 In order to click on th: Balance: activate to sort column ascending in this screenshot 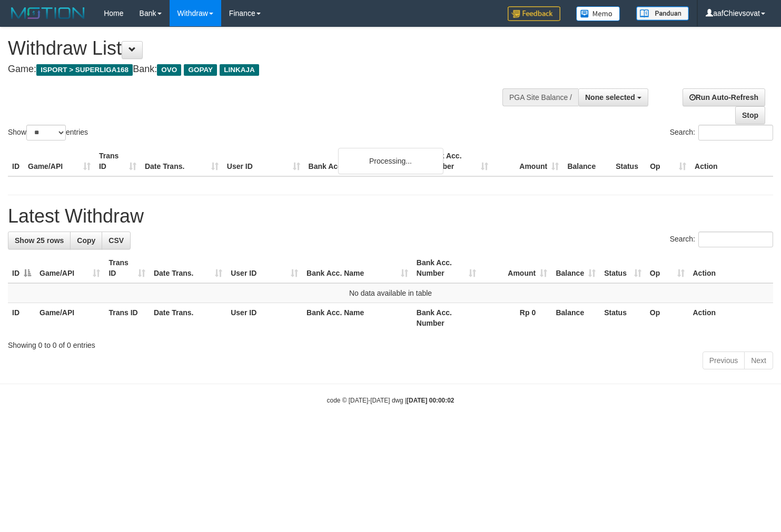, I will do `click(575, 268)`.